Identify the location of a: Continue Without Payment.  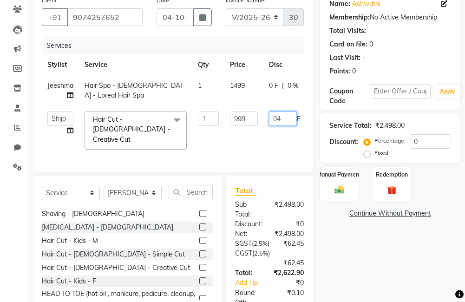
(390, 213).